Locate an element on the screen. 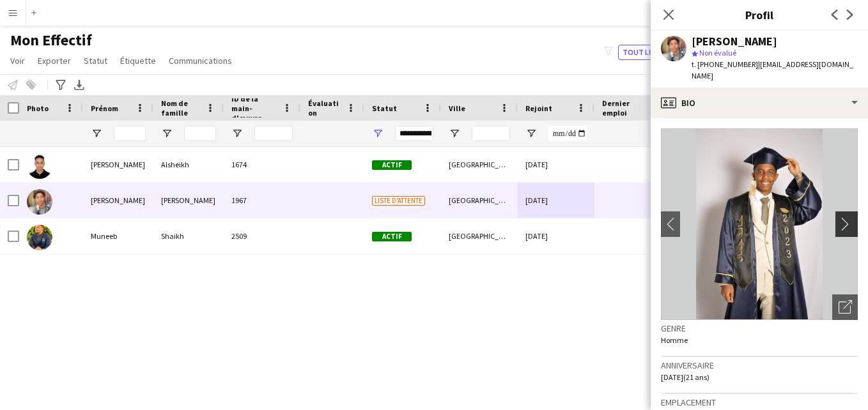 This screenshot has width=868, height=410. span: Ville is located at coordinates (457, 108).